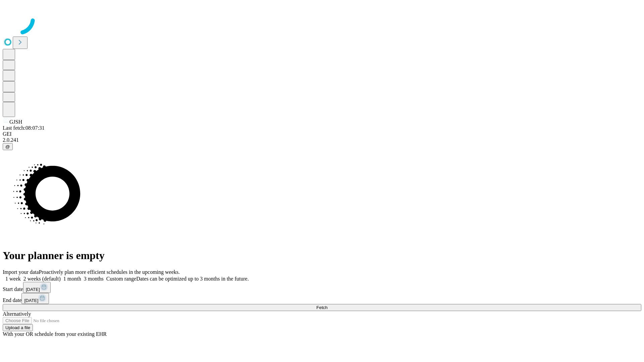  What do you see at coordinates (21, 272) in the screenshot?
I see `span: Import your data` at bounding box center [21, 272].